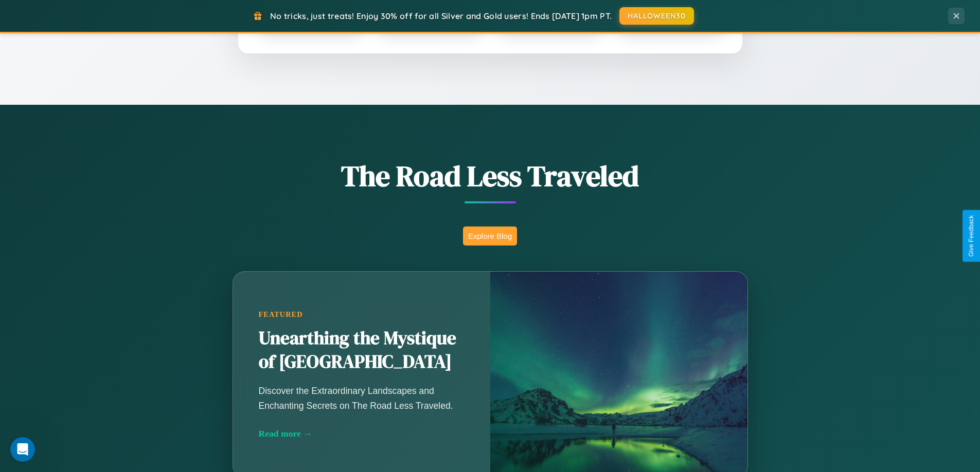 The height and width of the screenshot is (472, 980). I want to click on div: Give Feedback, so click(972, 236).